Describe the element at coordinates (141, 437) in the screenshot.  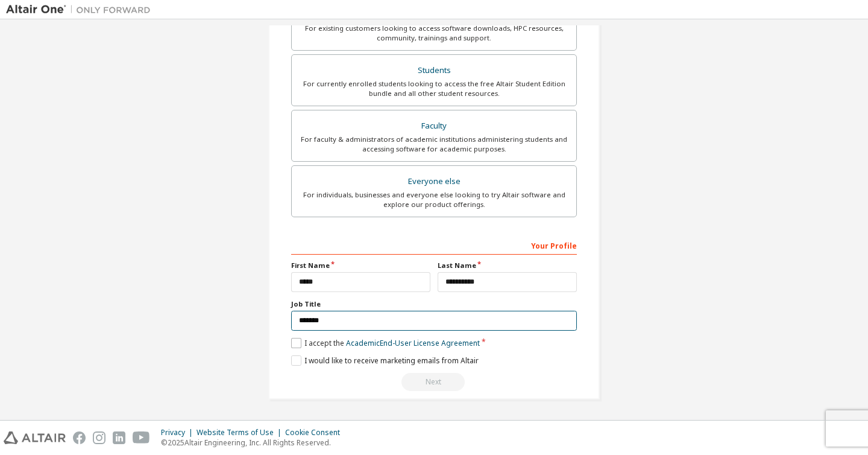
I see `img: youtube.svg` at that location.